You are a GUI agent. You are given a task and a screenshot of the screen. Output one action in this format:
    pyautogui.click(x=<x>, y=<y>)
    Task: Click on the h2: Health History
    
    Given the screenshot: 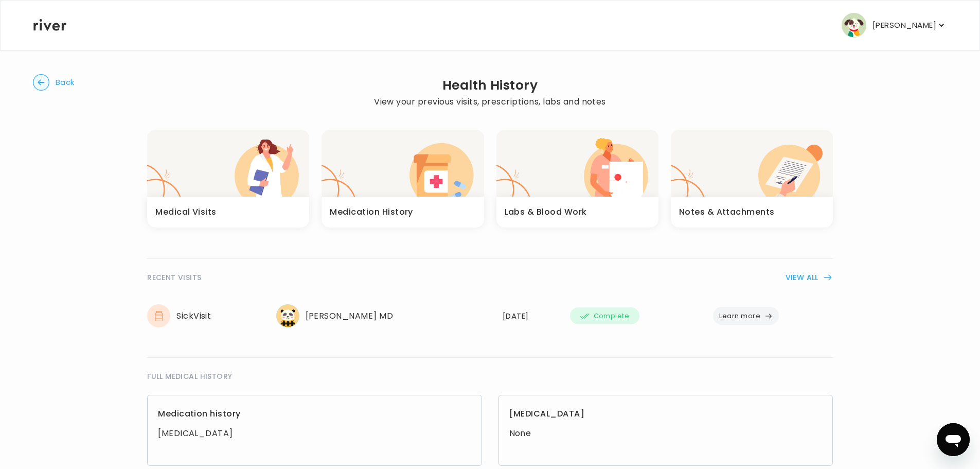 What is the action you would take?
    pyautogui.click(x=490, y=85)
    